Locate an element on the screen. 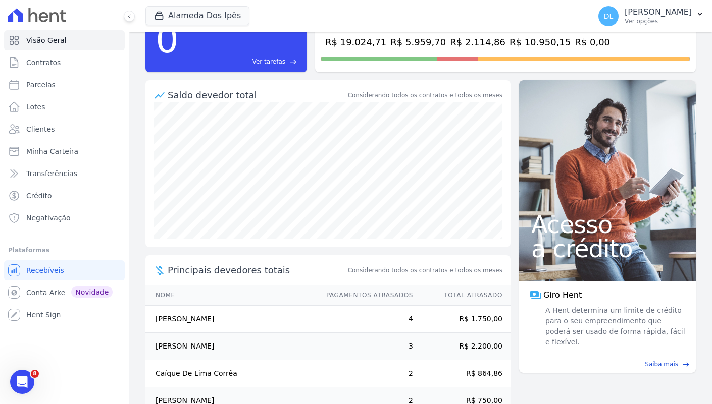 The image size is (712, 404). a: Ver tarefas east is located at coordinates (240, 62).